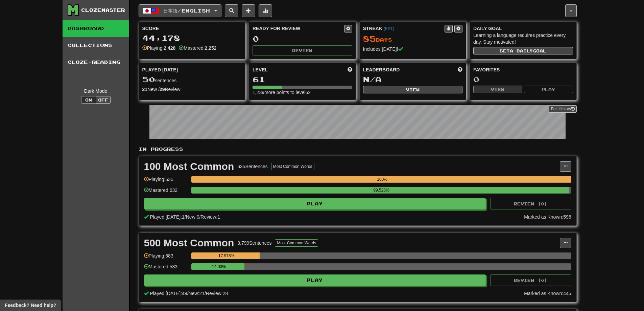  I want to click on span: 50, so click(149, 79).